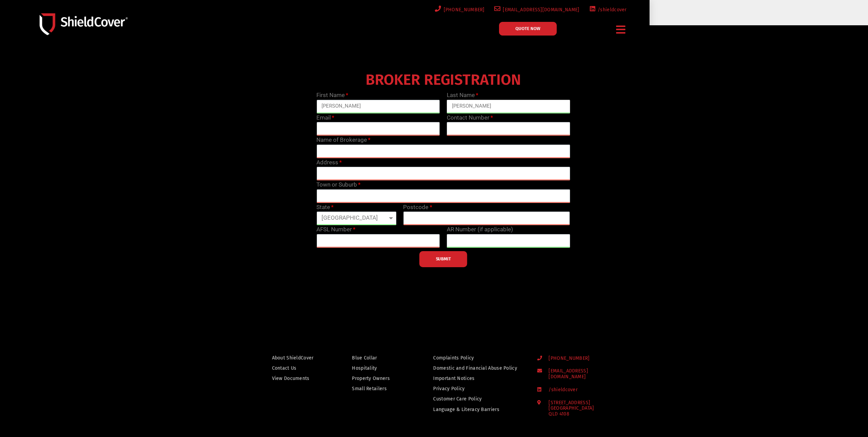 The image size is (868, 437). What do you see at coordinates (528, 28) in the screenshot?
I see `span: QUOTE NOW` at bounding box center [528, 28].